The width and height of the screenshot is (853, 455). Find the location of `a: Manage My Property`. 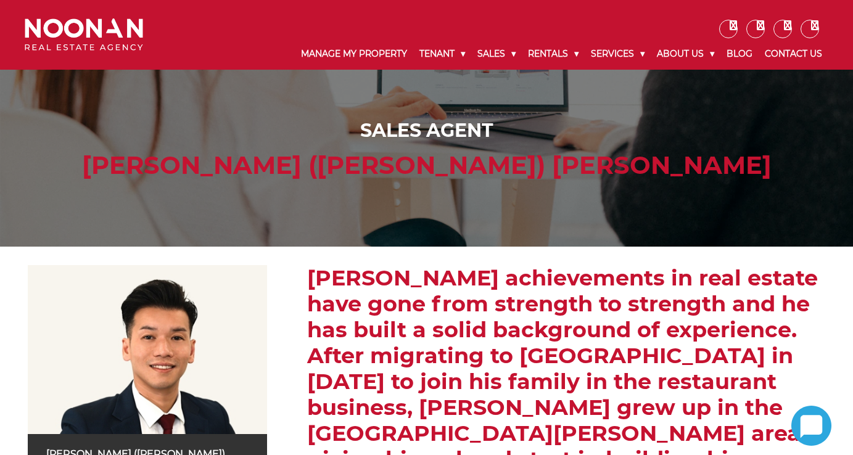

a: Manage My Property is located at coordinates (354, 54).